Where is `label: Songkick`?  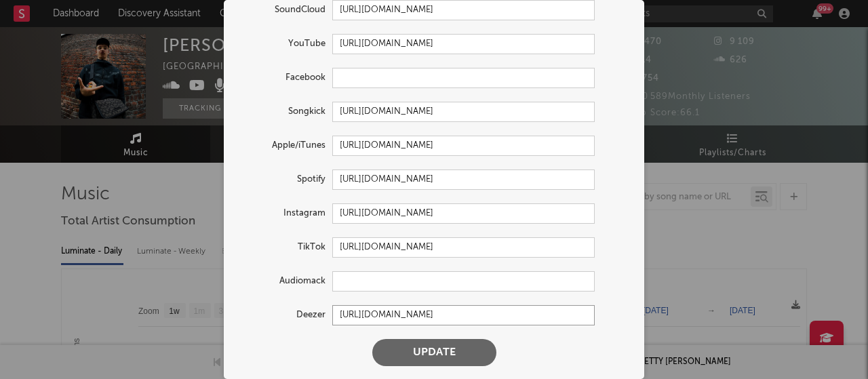
label: Songkick is located at coordinates (285, 112).